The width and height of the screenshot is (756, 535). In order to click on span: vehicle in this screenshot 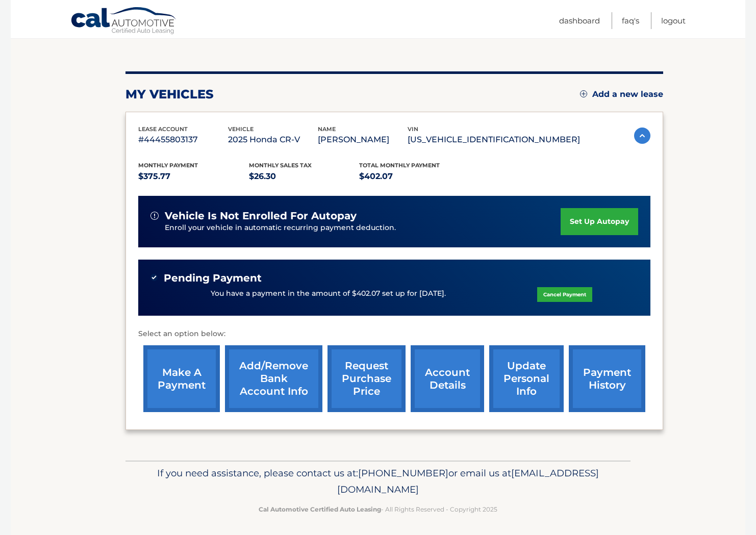, I will do `click(241, 129)`.